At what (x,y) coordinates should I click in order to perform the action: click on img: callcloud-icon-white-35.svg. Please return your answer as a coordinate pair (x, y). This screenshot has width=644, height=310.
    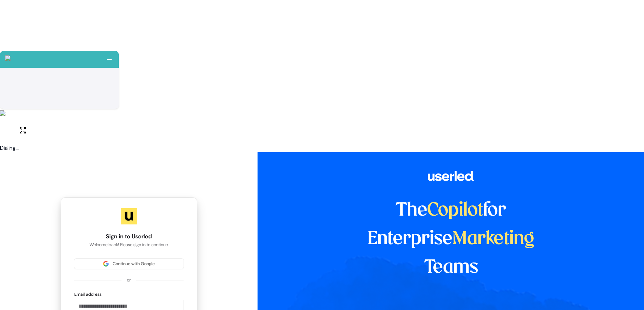
    Looking at the image, I should click on (8, 58).